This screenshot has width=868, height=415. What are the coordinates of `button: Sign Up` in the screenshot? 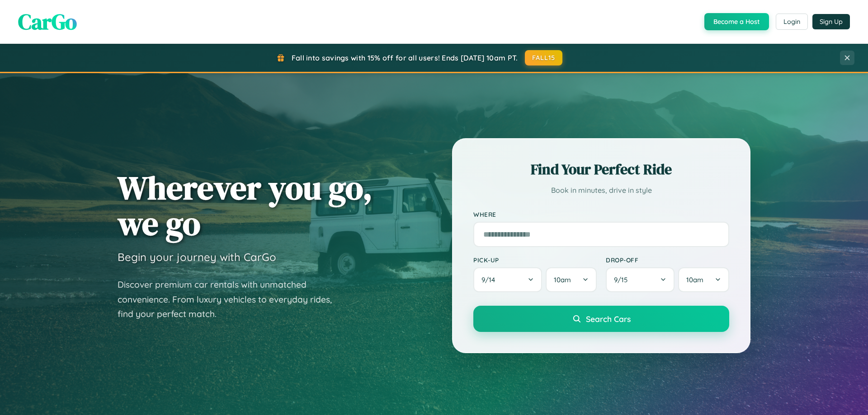 It's located at (831, 21).